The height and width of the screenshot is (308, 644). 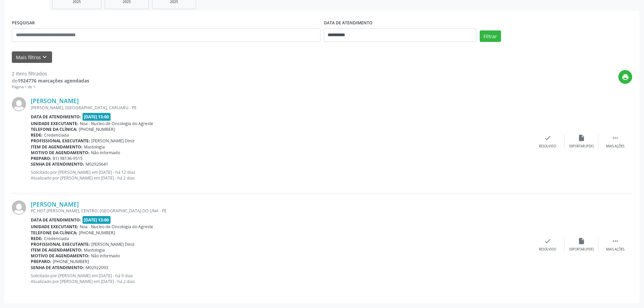 I want to click on button: Mais filtroskeyboard_arrow_down, so click(x=32, y=57).